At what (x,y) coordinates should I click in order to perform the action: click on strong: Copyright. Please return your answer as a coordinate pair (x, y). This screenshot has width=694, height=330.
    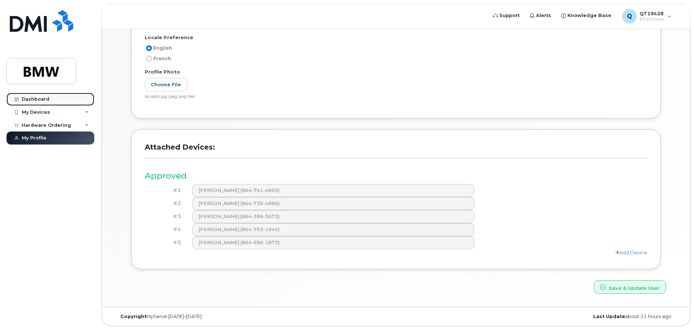
    Looking at the image, I should click on (133, 317).